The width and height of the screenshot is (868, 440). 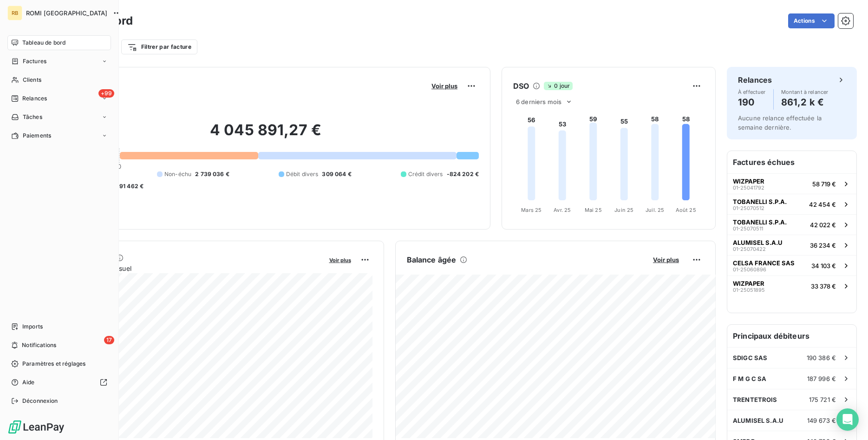 I want to click on span: 0, so click(x=119, y=166).